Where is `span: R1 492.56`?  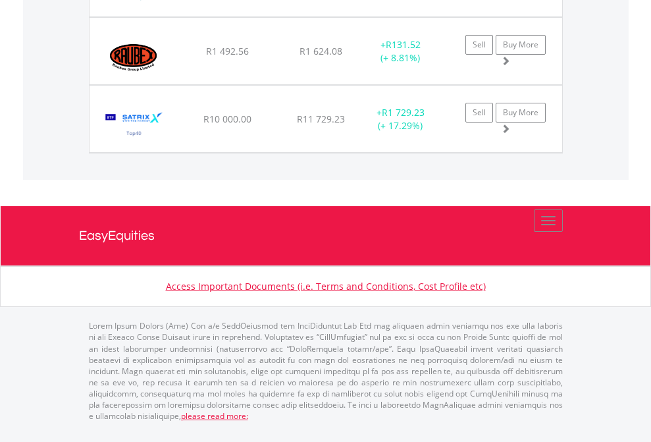
span: R1 492.56 is located at coordinates (227, 51).